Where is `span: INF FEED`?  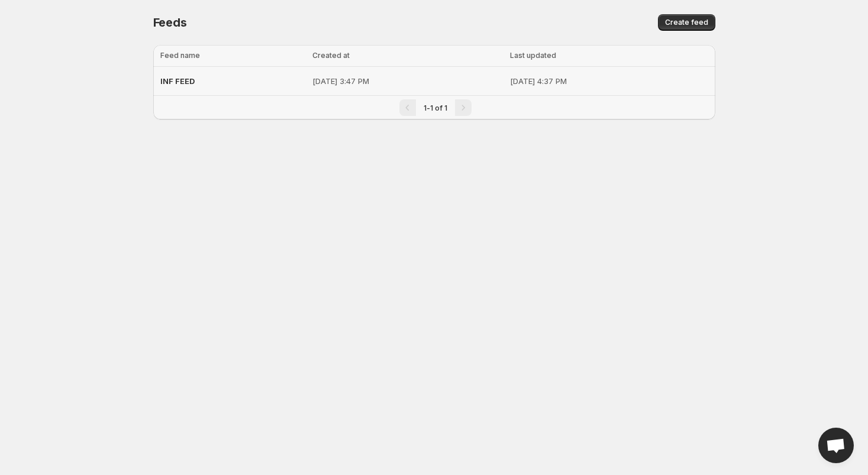 span: INF FEED is located at coordinates (177, 81).